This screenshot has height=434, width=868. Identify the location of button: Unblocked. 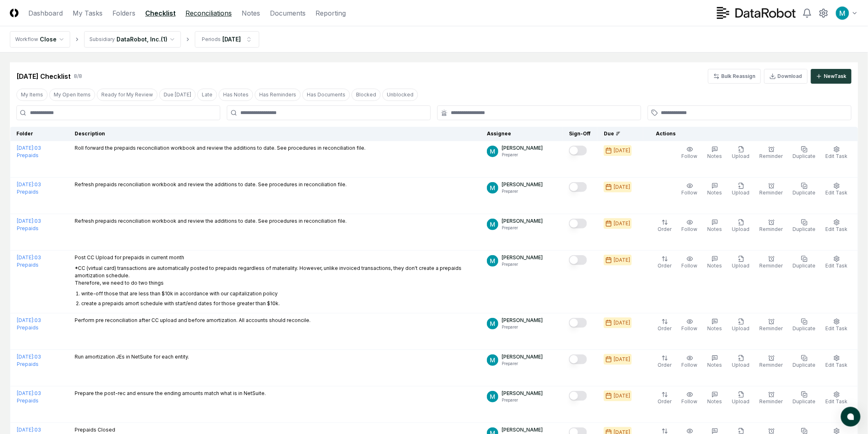
(400, 95).